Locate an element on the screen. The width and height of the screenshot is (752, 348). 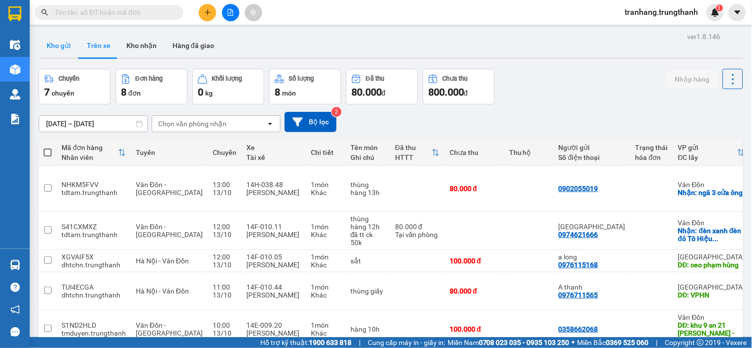
div: Chị Giang is located at coordinates (592, 227).